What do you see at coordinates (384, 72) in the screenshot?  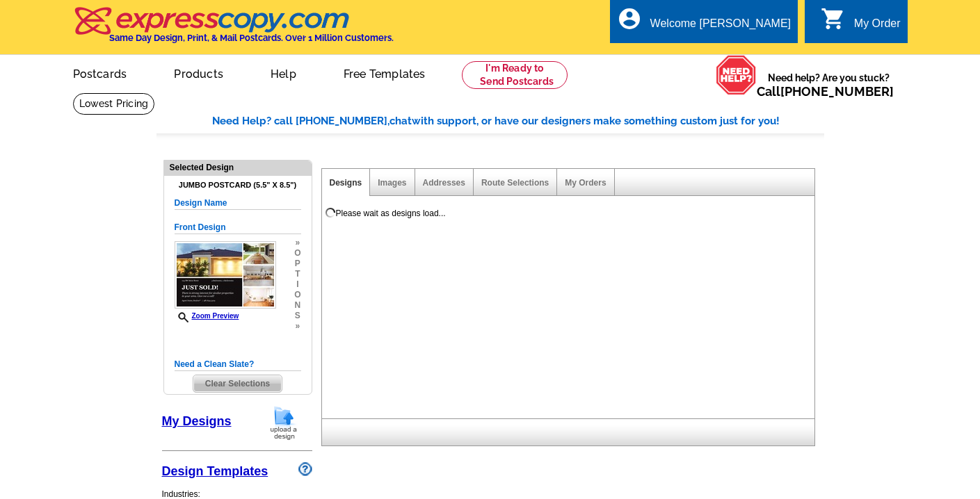 I see `a: Free Templates` at bounding box center [384, 72].